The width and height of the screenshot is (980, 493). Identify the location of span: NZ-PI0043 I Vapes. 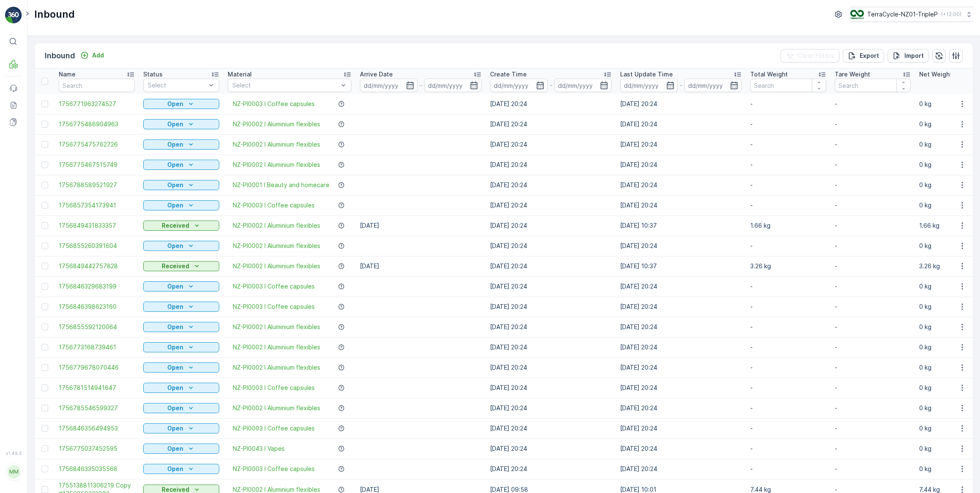
(259, 449).